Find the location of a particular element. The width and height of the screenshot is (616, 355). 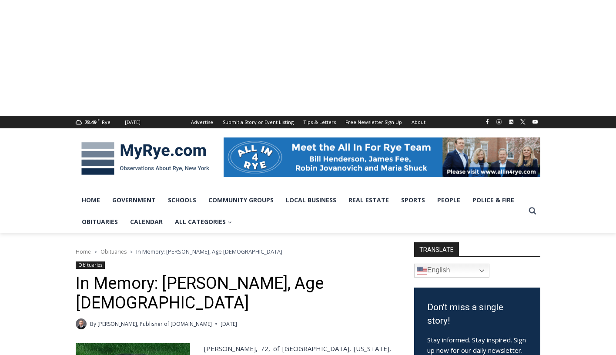

a: X is located at coordinates (523, 122).